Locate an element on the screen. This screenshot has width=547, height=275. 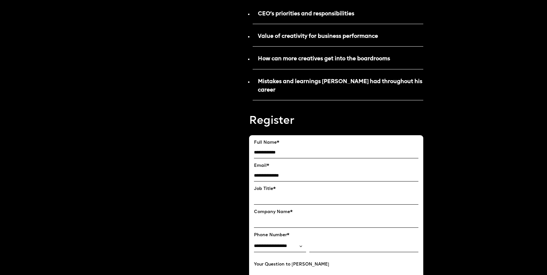
label: Job Title is located at coordinates (336, 189).